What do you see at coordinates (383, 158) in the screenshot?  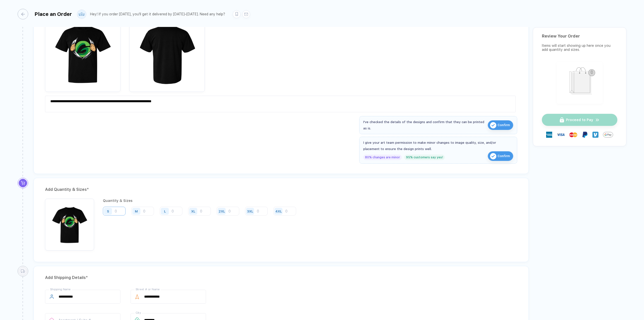 I see `div: 80% changes are minor` at bounding box center [383, 158].